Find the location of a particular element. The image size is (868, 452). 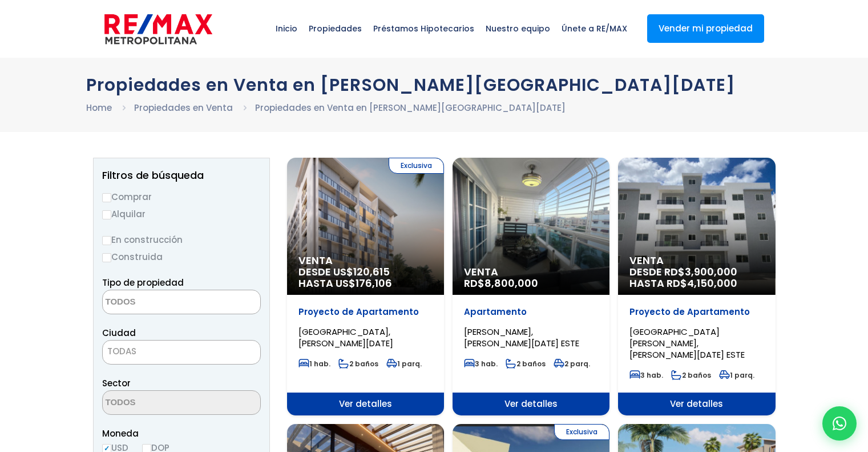

span: Únete a RE/MAX is located at coordinates (594, 29).